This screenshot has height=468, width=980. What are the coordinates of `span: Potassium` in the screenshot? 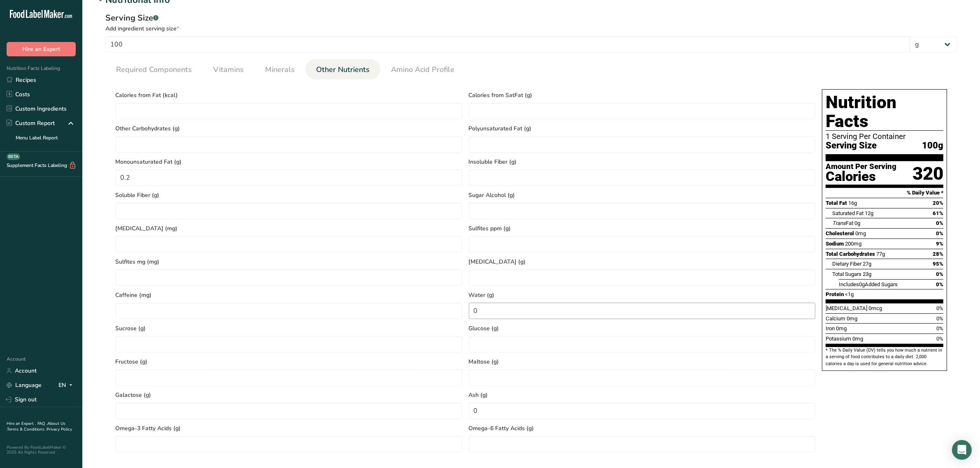 It's located at (838, 339).